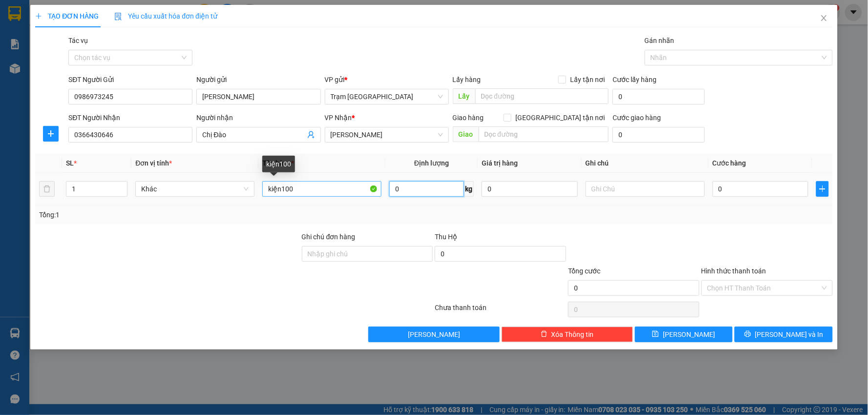 The image size is (868, 415). I want to click on span: Tổng cước, so click(584, 271).